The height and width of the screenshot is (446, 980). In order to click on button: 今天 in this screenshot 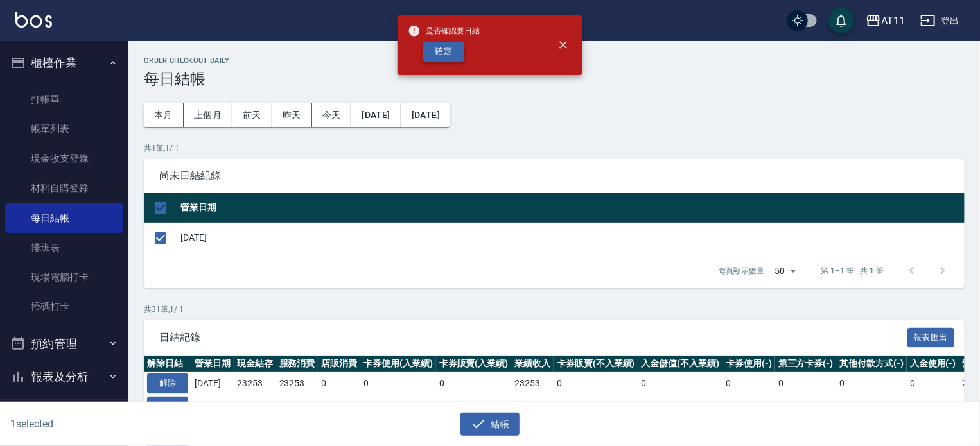, I will do `click(332, 115)`.